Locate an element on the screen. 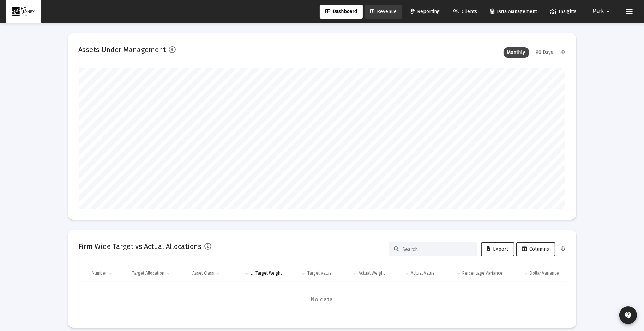  div: Actual Weight is located at coordinates (372, 273).